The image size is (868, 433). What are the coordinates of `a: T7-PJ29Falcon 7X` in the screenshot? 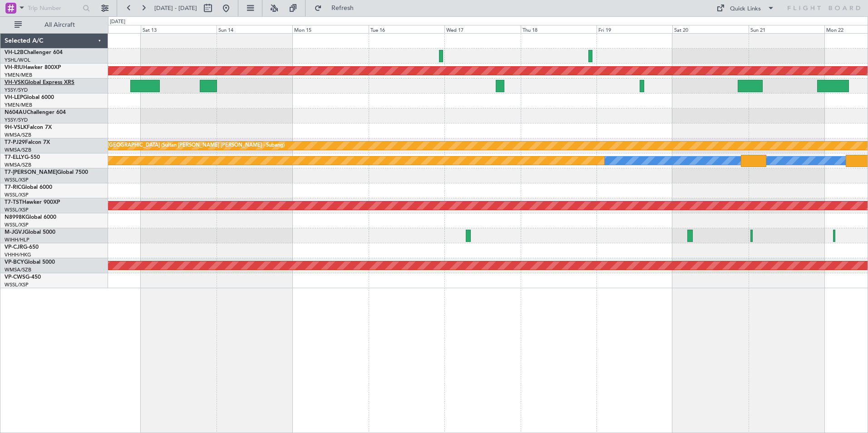 It's located at (27, 143).